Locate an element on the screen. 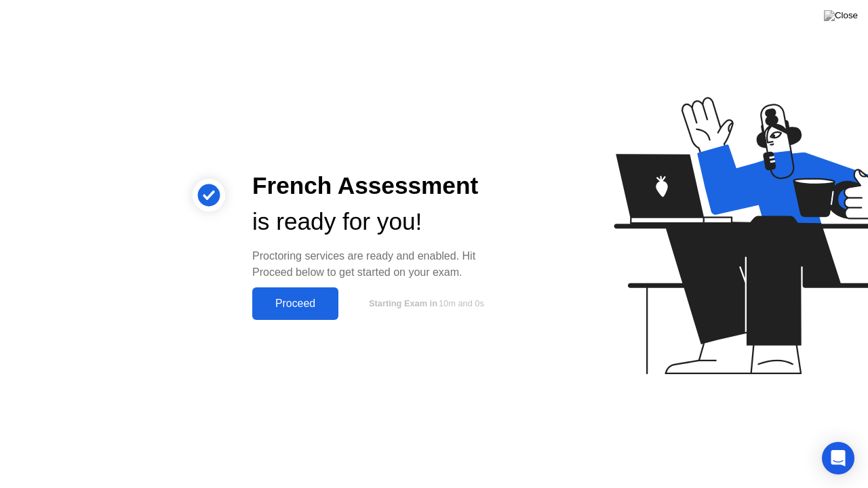  div: Proctoring services are ready and enabled. Hit Proceed below to get started on your exam. is located at coordinates (378, 265).